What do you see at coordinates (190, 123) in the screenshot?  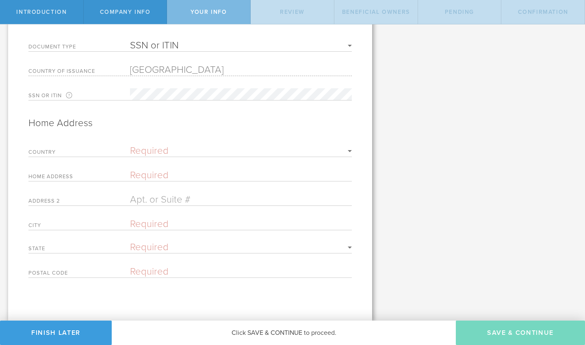 I see `h2: Home Address` at bounding box center [190, 123].